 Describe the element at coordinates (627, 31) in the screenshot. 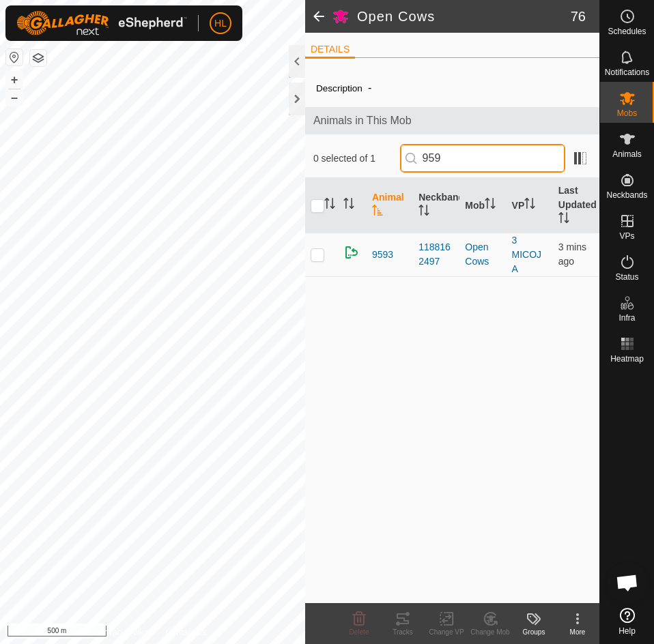

I see `span: Schedules` at that location.